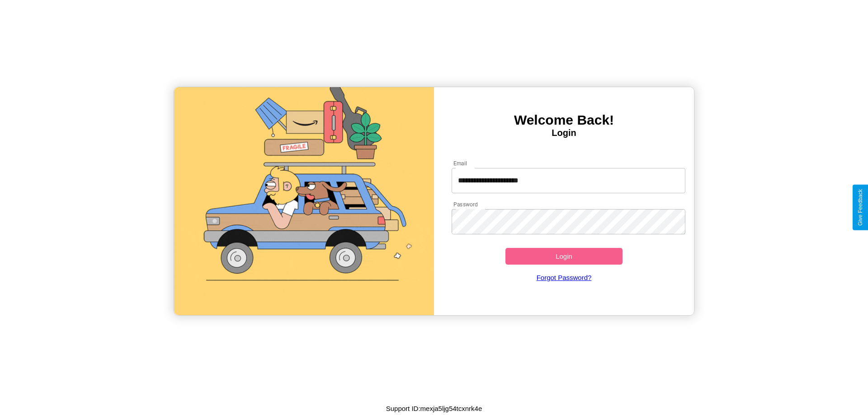 The image size is (868, 415). What do you see at coordinates (564, 278) in the screenshot?
I see `a: Forgot Password?` at bounding box center [564, 278].